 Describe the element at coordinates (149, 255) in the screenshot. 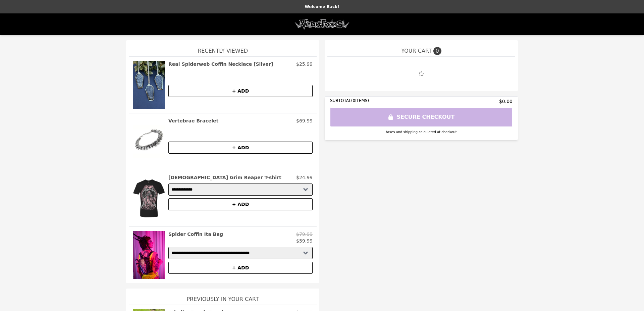

I see `img: Spider Coffin Ita Bag` at that location.